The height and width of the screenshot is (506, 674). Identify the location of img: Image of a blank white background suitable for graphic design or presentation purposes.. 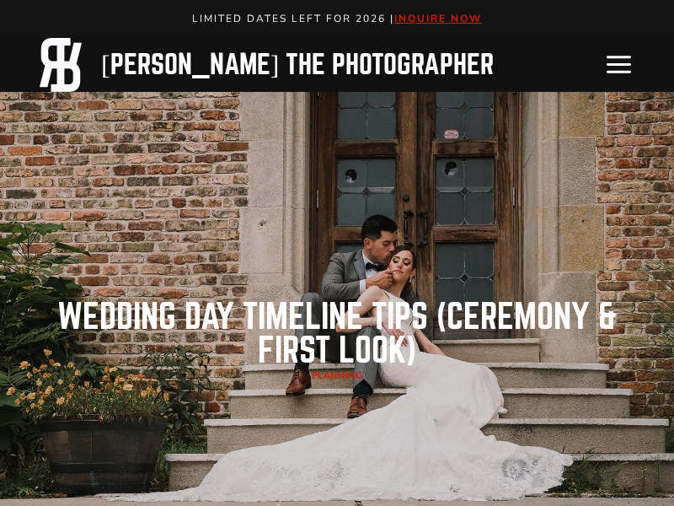
(61, 65).